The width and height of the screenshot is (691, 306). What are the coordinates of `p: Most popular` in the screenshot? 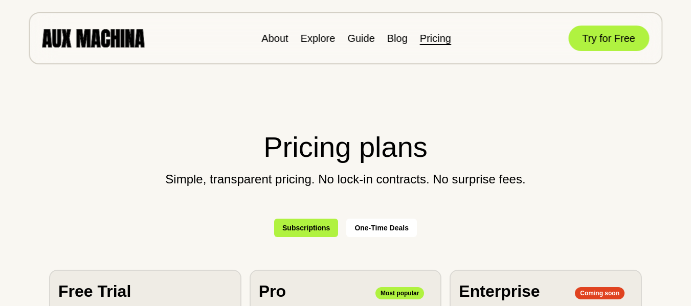 It's located at (400, 294).